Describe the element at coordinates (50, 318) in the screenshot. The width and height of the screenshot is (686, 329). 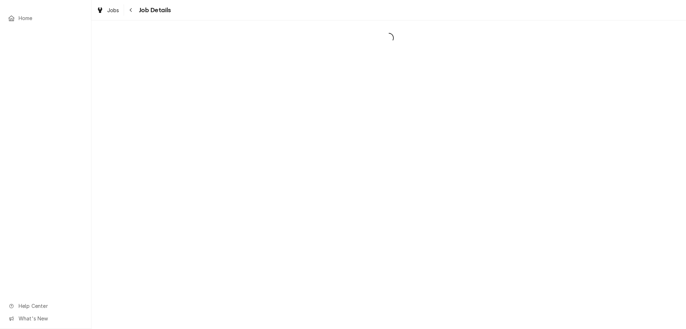
I see `span: What's New` at that location.